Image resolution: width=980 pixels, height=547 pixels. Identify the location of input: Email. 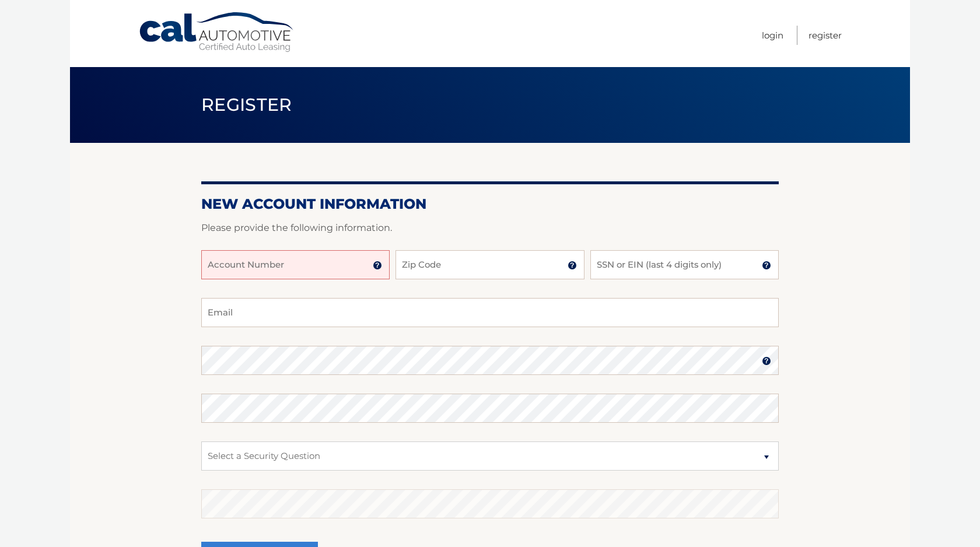
(490, 313).